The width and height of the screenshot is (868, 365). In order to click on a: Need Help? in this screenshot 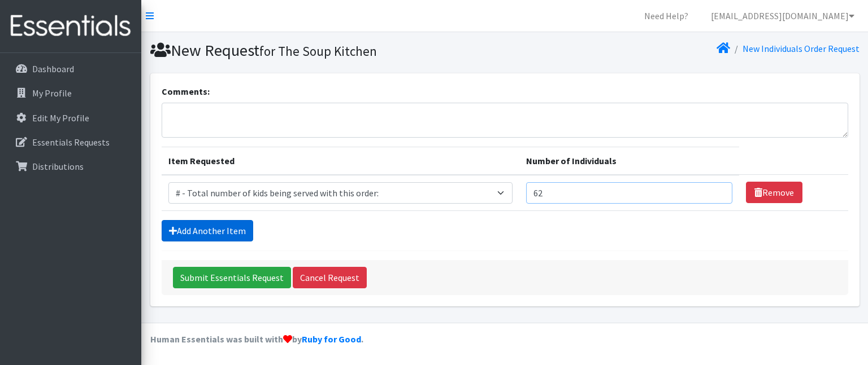, I will do `click(666, 16)`.